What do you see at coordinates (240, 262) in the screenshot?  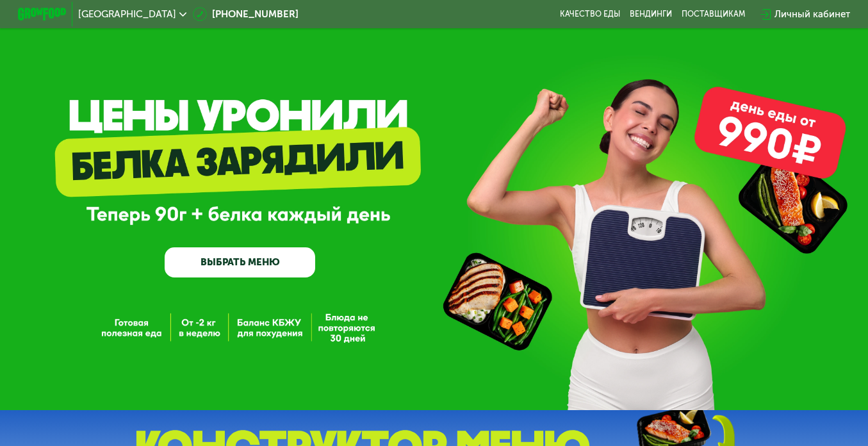 I see `a: ВЫБРАТЬ МЕНЮ` at bounding box center [240, 262].